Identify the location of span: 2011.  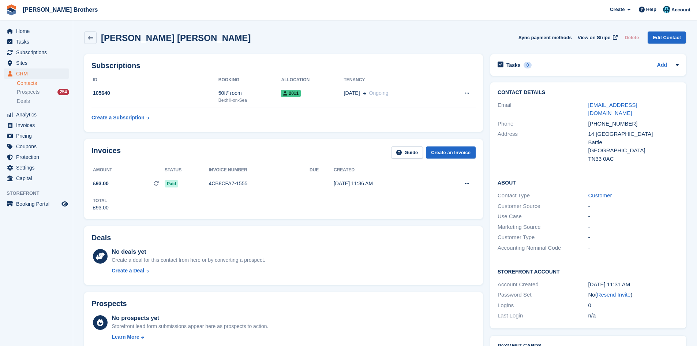
(291, 93).